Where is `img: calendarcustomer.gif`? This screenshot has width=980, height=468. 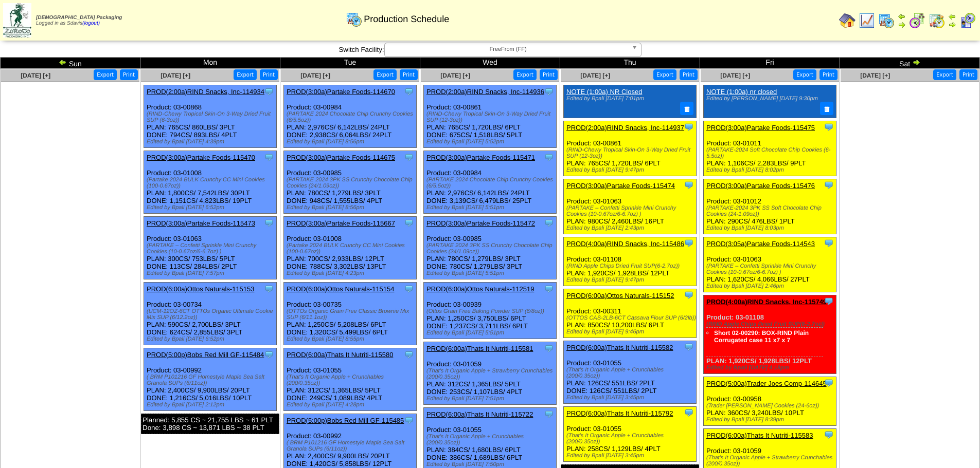 img: calendarcustomer.gif is located at coordinates (968, 21).